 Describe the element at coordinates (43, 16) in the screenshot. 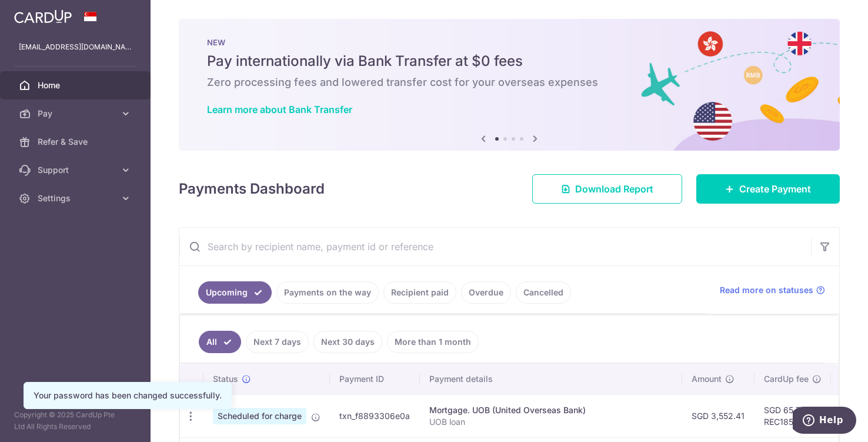

I see `img: CardUp` at that location.